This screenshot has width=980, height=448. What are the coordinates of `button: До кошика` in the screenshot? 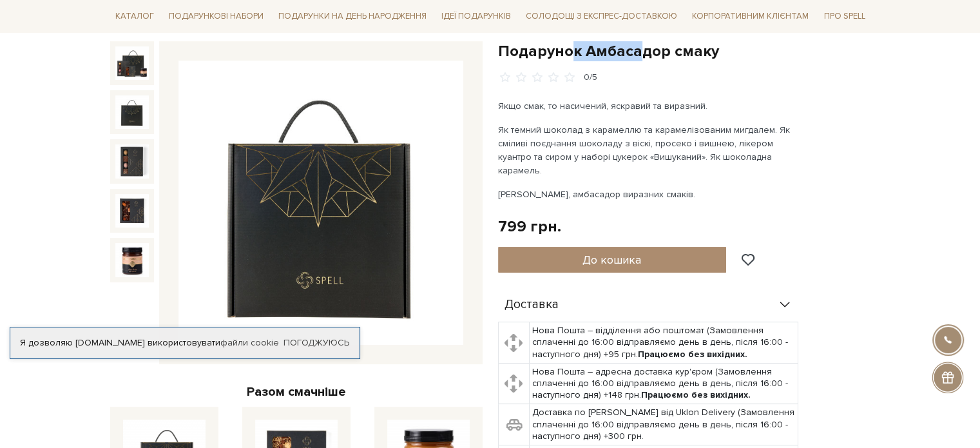 It's located at (612, 260).